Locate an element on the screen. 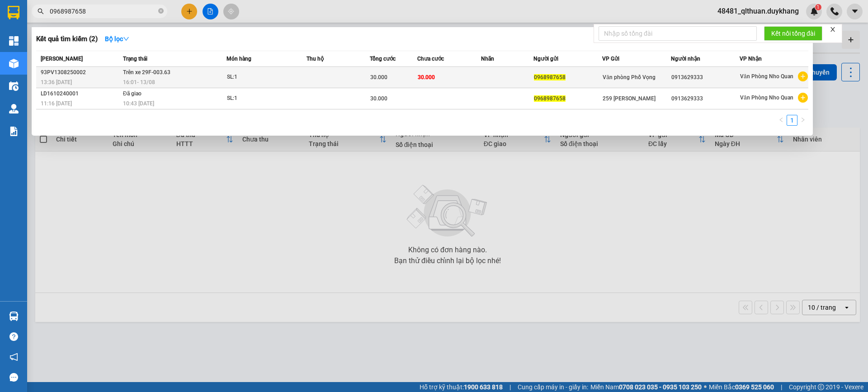  span: VP Nhận is located at coordinates (750, 58).